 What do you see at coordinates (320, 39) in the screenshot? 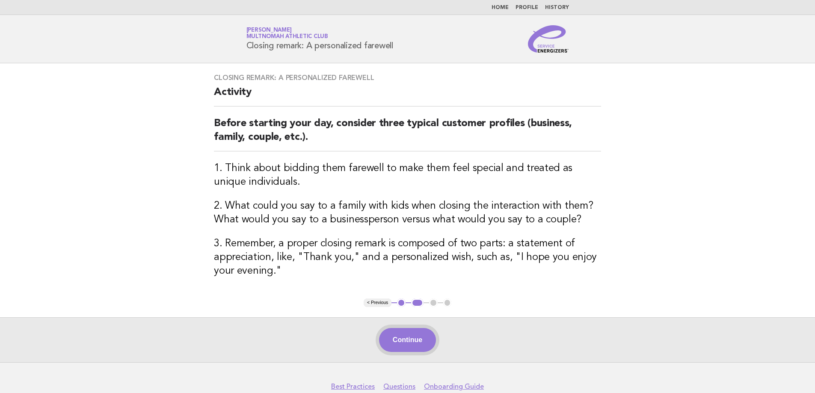
I see `h1: Closing remark: A personalized farewell` at bounding box center [320, 39].